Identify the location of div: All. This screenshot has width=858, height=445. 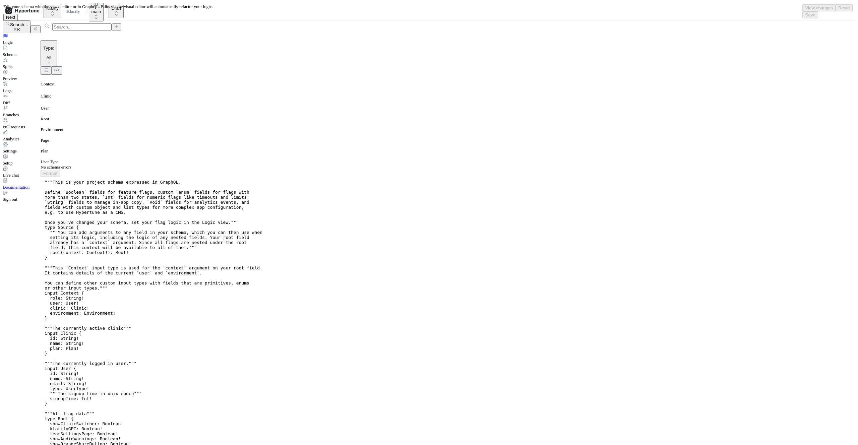
(49, 58).